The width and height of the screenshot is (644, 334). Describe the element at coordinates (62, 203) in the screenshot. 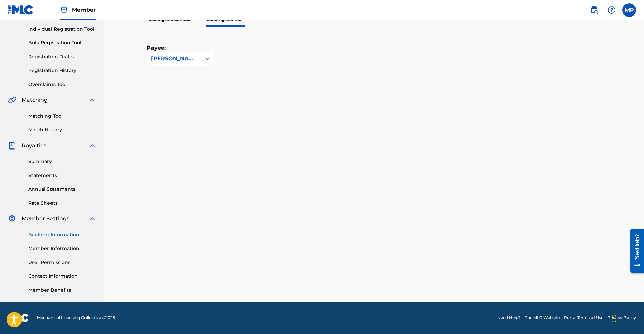

I see `a: Rate Sheets` at that location.